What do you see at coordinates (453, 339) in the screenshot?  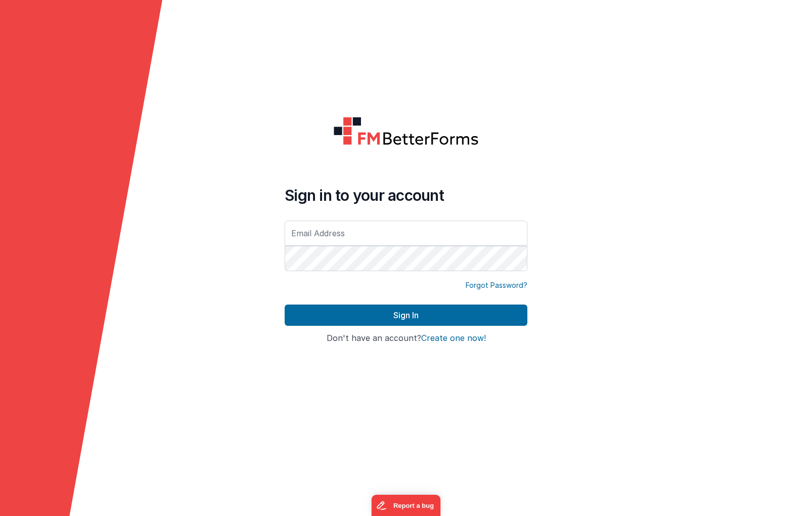 I see `button: Create one now!` at bounding box center [453, 339].